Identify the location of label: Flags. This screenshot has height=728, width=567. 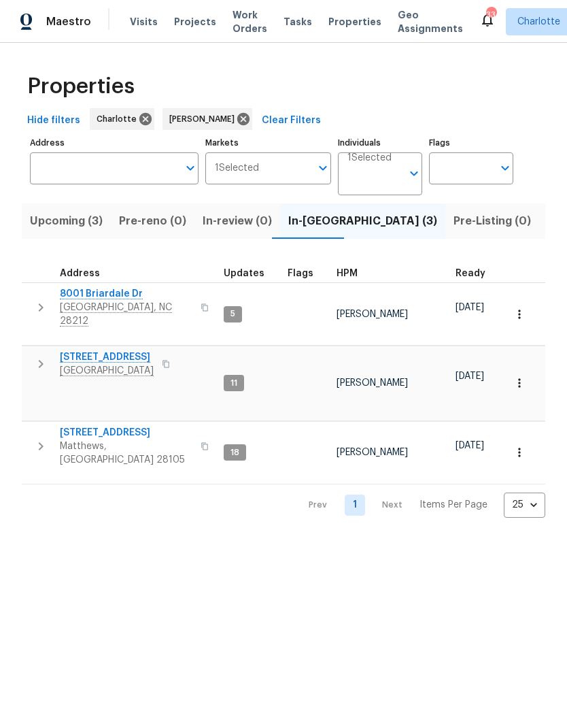
(471, 142).